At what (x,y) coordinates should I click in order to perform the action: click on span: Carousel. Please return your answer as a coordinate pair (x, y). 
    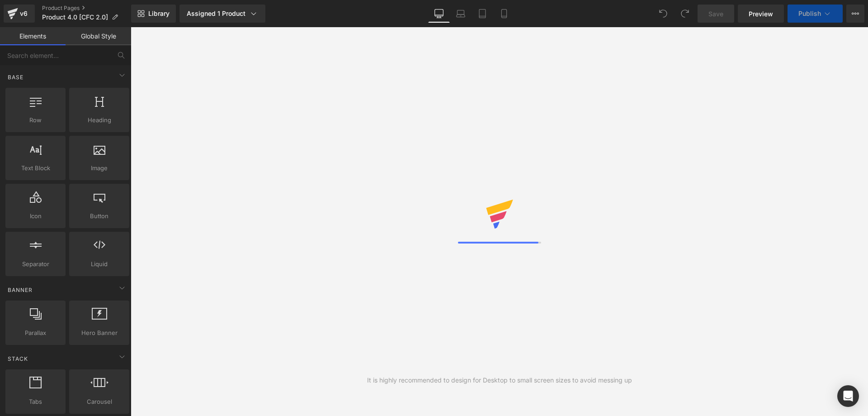
    Looking at the image, I should click on (99, 401).